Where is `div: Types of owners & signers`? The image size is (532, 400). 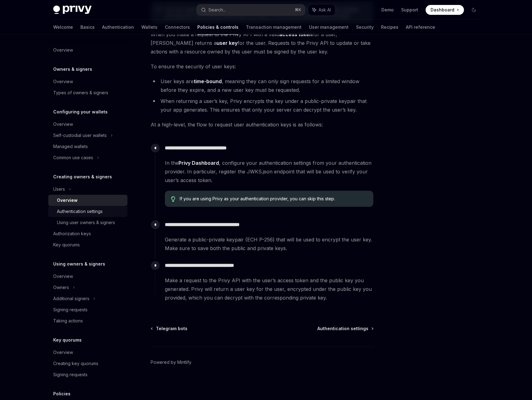 div: Types of owners & signers is located at coordinates (81, 93).